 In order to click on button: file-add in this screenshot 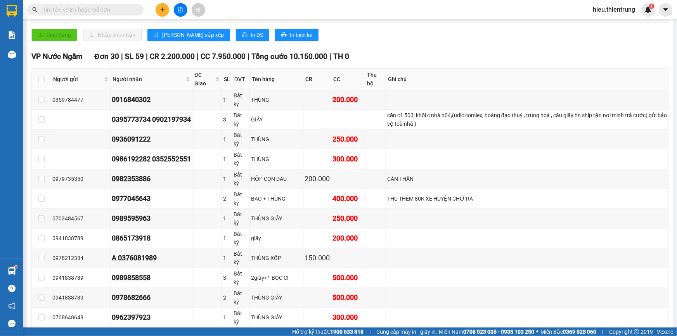, I will do `click(180, 10)`.